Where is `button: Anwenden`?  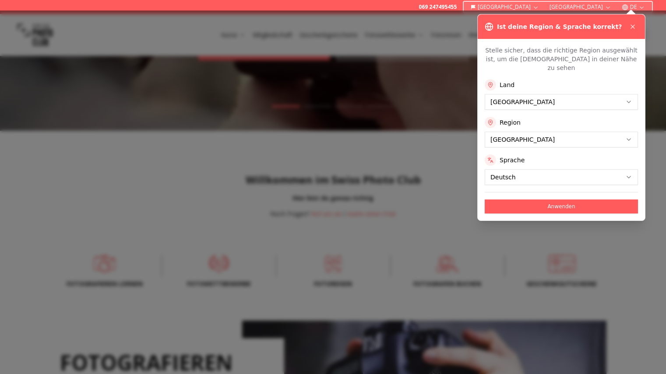 button: Anwenden is located at coordinates (561, 207).